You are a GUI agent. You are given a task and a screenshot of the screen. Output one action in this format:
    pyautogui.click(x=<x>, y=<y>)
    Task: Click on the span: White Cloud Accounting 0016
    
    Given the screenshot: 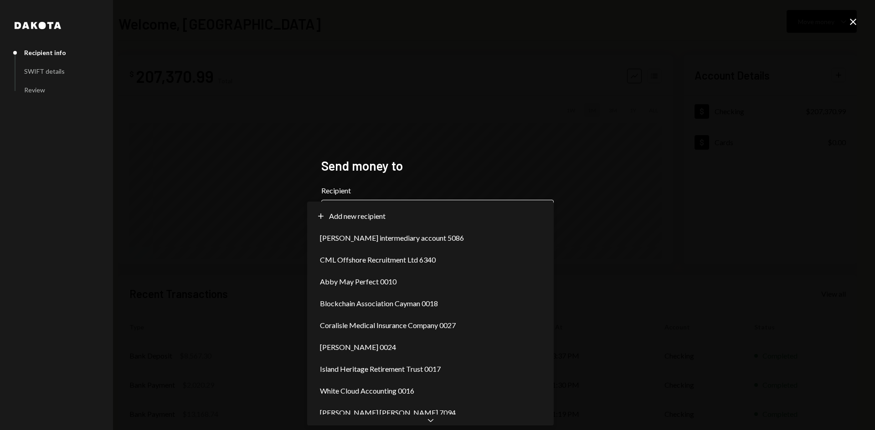 What is the action you would take?
    pyautogui.click(x=367, y=391)
    